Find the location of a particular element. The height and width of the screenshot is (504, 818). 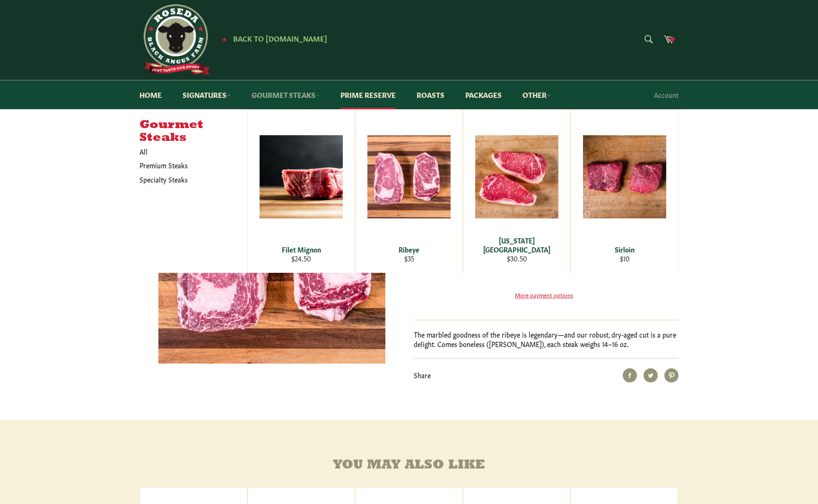

a: Packages is located at coordinates (483, 95).